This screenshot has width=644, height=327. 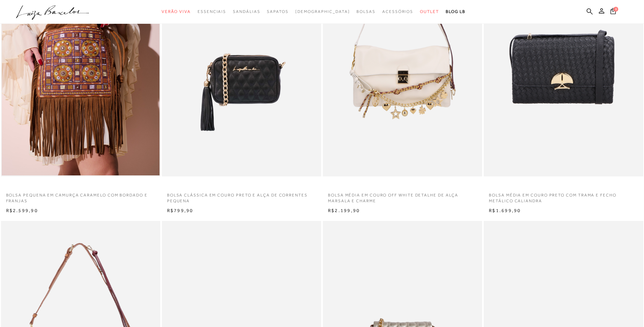 What do you see at coordinates (81, 196) in the screenshot?
I see `p: BOLSA PEQUENA EM CAMURÇA CARAMELO COM BORDADO E FRANJAS` at bounding box center [81, 196].